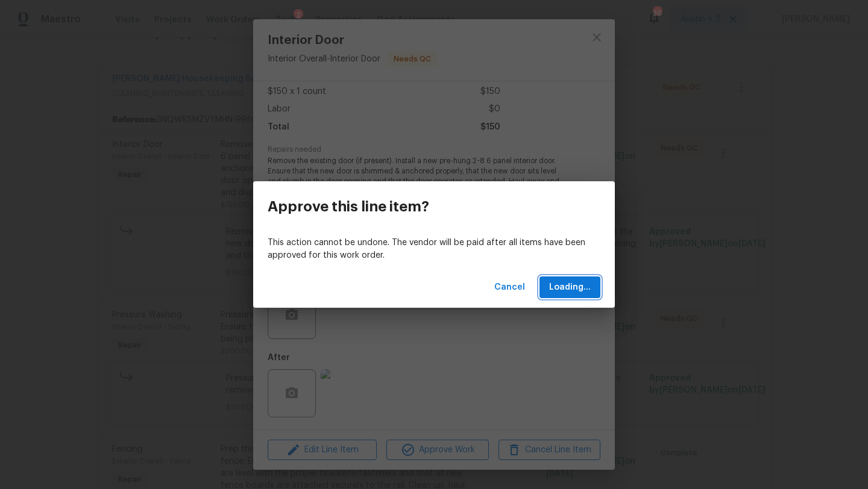 The image size is (868, 489). I want to click on p: This action cannot be undone. The vendor will be paid after all items have been approved for this..., so click(434, 250).